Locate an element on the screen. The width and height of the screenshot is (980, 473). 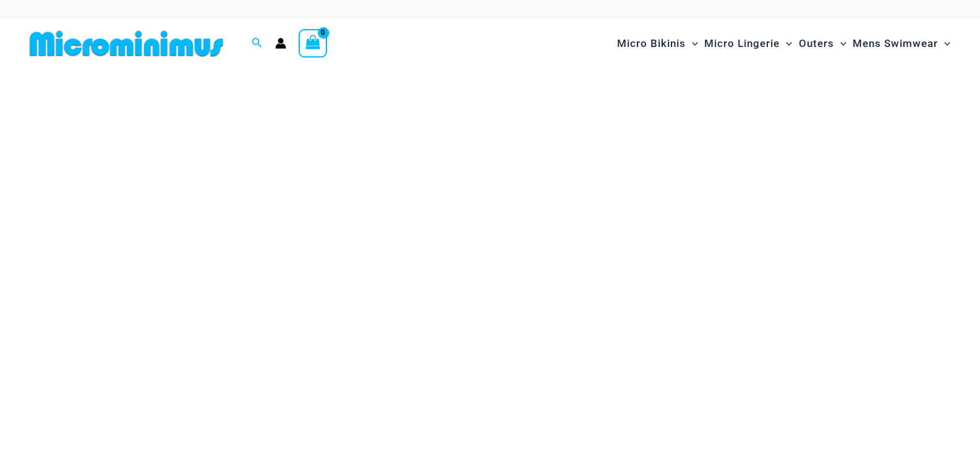
span: Outers is located at coordinates (816, 43).